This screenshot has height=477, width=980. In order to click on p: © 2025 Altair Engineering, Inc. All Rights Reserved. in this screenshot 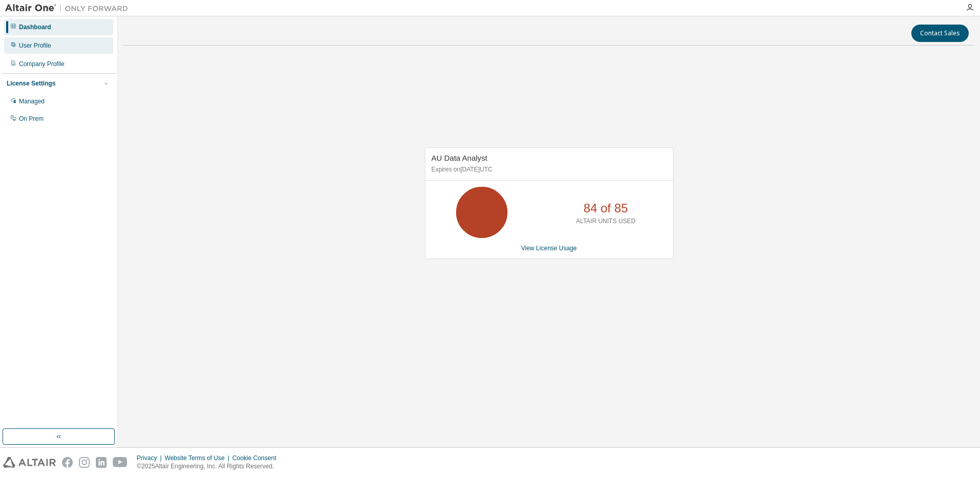, I will do `click(209, 466)`.